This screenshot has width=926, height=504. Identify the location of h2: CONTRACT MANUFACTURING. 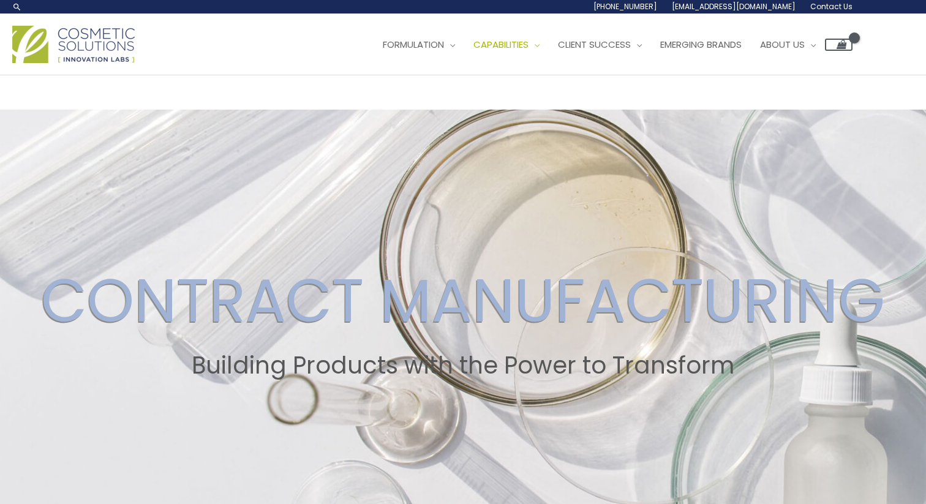
(463, 301).